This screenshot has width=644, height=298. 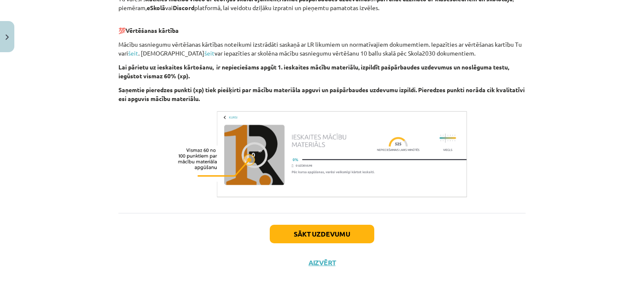 What do you see at coordinates (156, 7) in the screenshot?
I see `strong: eSkolā` at bounding box center [156, 7].